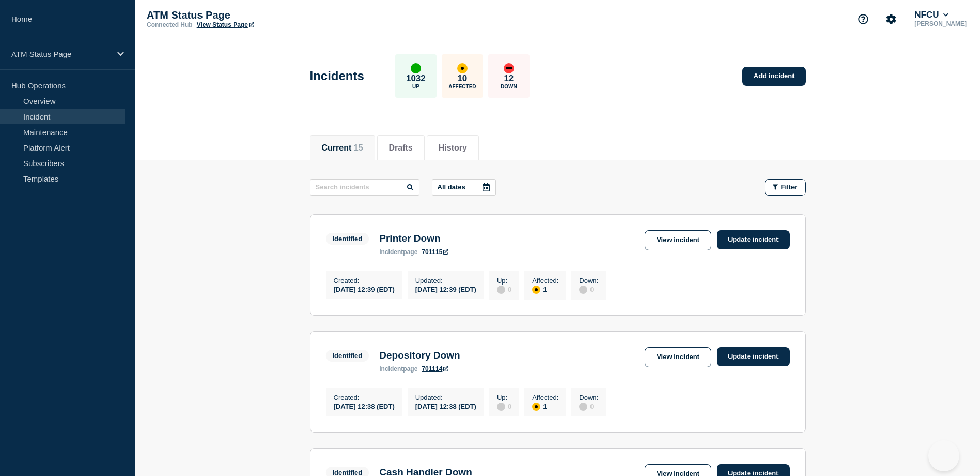  Describe the element at coordinates (435, 252) in the screenshot. I see `a: 701115` at that location.